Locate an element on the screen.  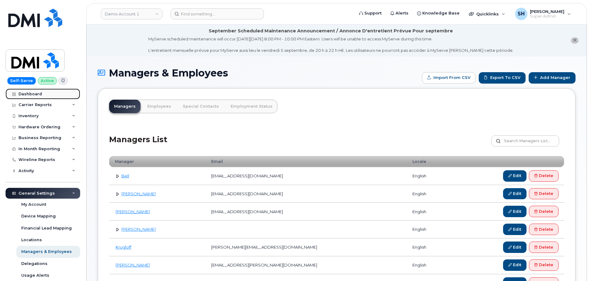
div: September Scheduled Maintenance Announcement / Annonce D'entretient Prévue Pour septembre is located at coordinates (331, 31).